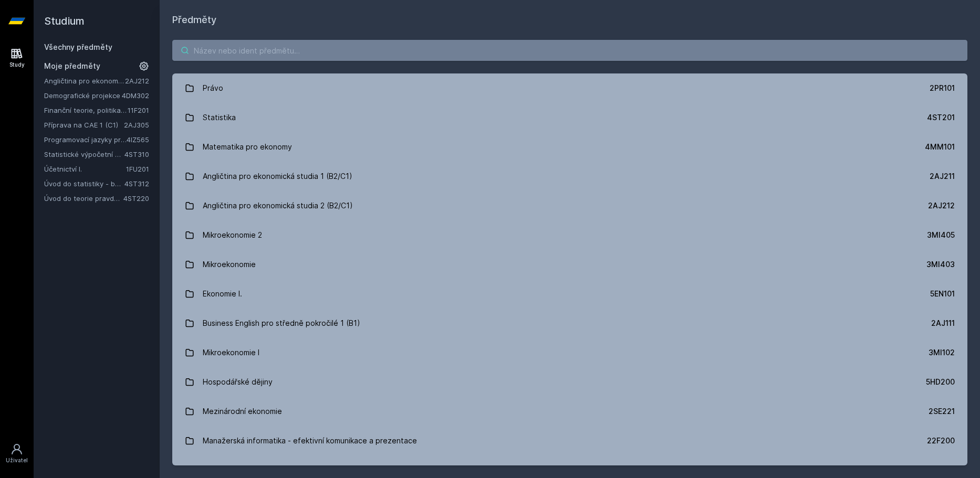 The width and height of the screenshot is (980, 478). I want to click on div: 2AJ111, so click(943, 324).